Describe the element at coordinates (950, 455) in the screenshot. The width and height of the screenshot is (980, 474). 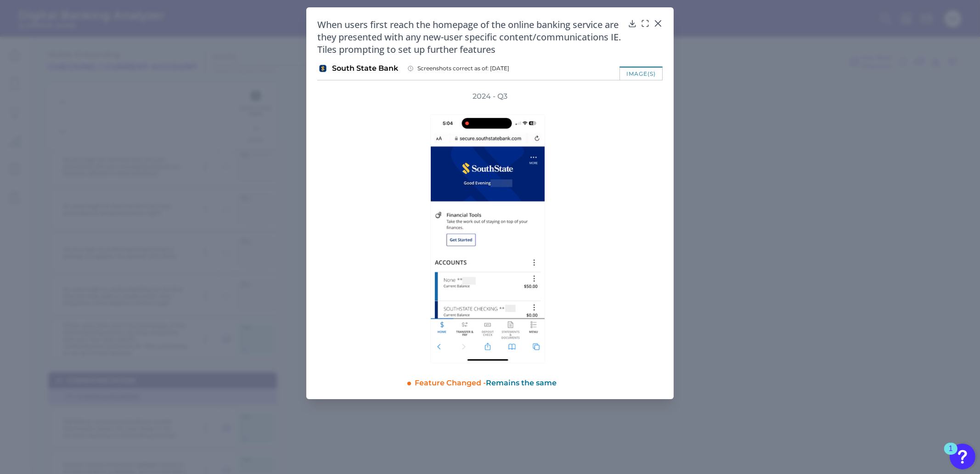
I see `div: 1` at that location.